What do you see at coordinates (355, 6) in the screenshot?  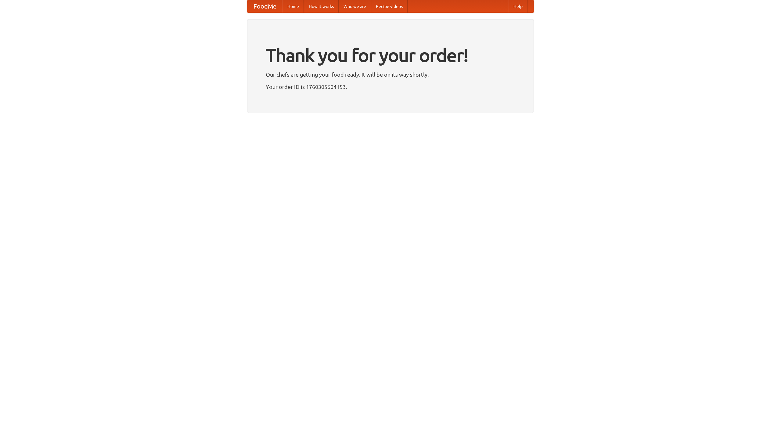 I see `a: Who we are` at bounding box center [355, 6].